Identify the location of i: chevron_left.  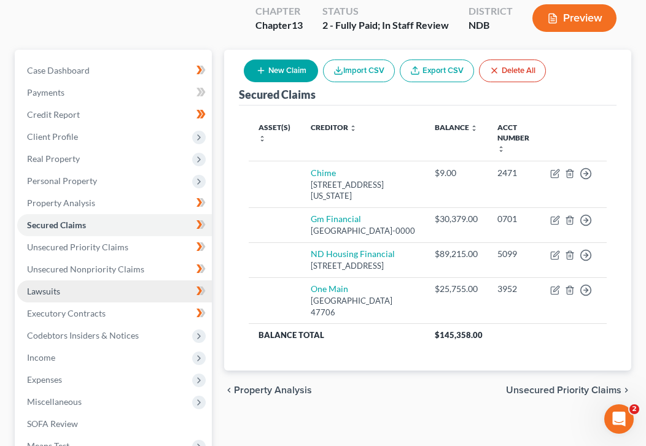
(229, 390).